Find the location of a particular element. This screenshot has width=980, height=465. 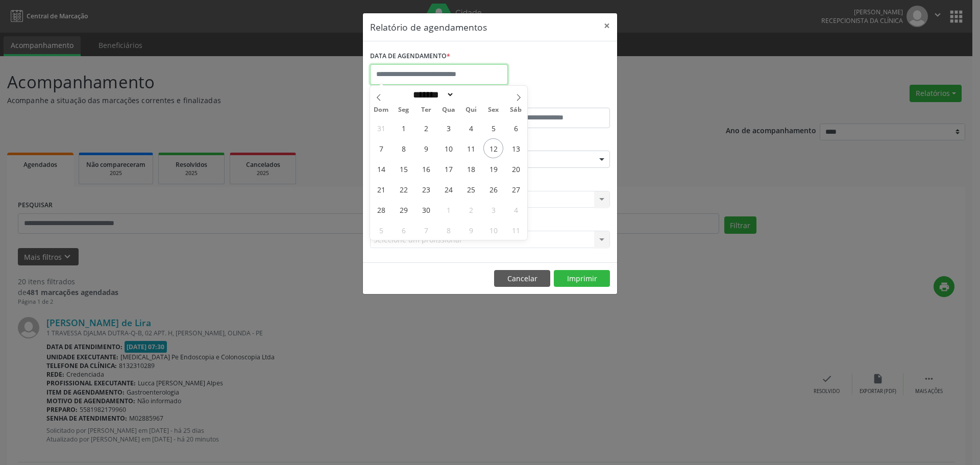

span: Setembro 10, 2025 is located at coordinates (448, 148).